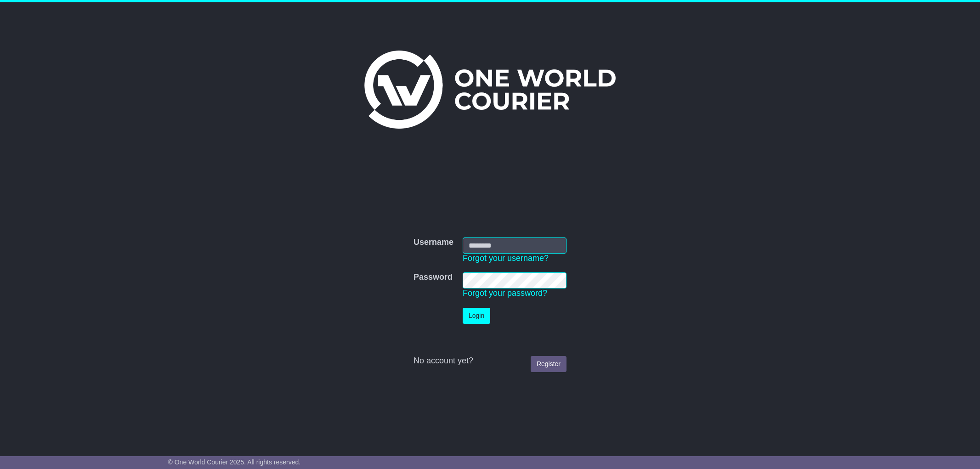  What do you see at coordinates (234, 462) in the screenshot?
I see `span: © One World Courier 2025. All rights reserved.` at bounding box center [234, 462].